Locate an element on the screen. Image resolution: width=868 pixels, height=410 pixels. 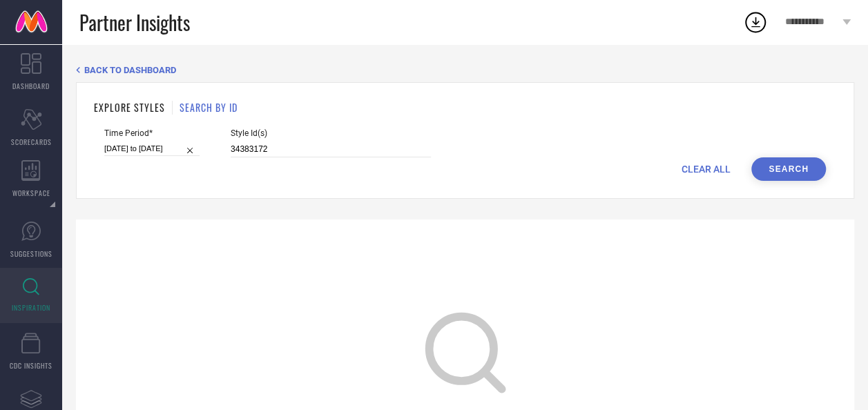
span: WORKSPACE is located at coordinates (31, 193).